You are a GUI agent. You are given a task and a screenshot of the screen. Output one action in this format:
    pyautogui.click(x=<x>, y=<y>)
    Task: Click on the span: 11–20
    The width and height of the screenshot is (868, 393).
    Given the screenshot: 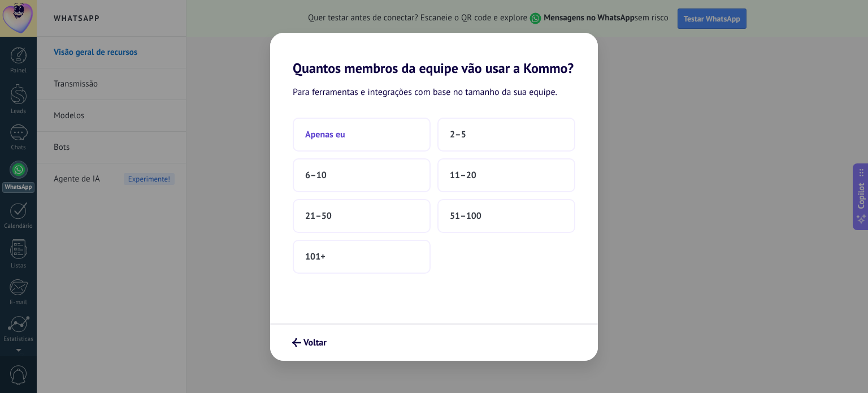 What is the action you would take?
    pyautogui.click(x=463, y=176)
    